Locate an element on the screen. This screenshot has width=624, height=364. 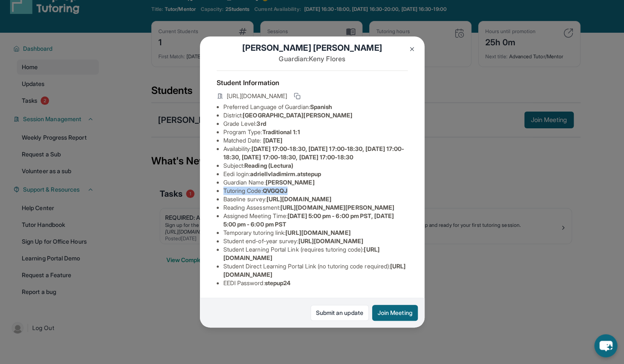
li: Program Type: is located at coordinates (316, 132).